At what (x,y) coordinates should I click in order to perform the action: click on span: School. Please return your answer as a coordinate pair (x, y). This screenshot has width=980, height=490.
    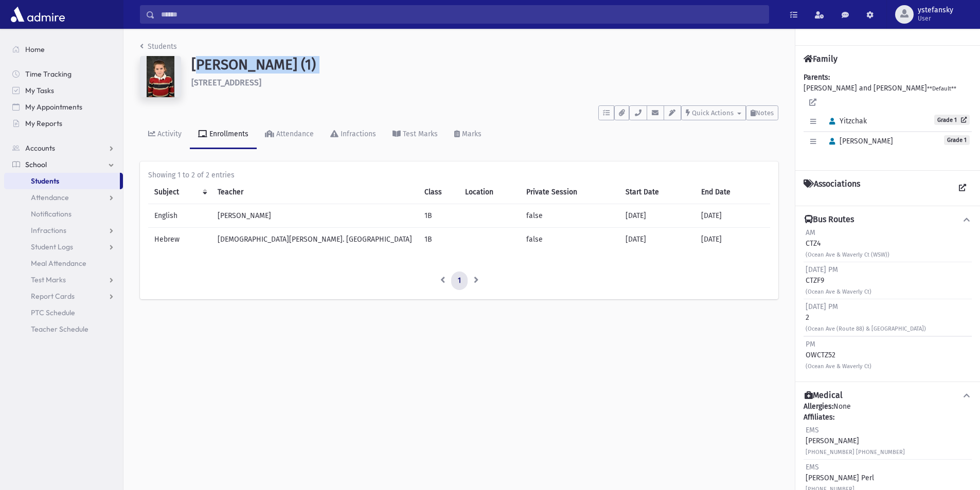
    Looking at the image, I should click on (36, 165).